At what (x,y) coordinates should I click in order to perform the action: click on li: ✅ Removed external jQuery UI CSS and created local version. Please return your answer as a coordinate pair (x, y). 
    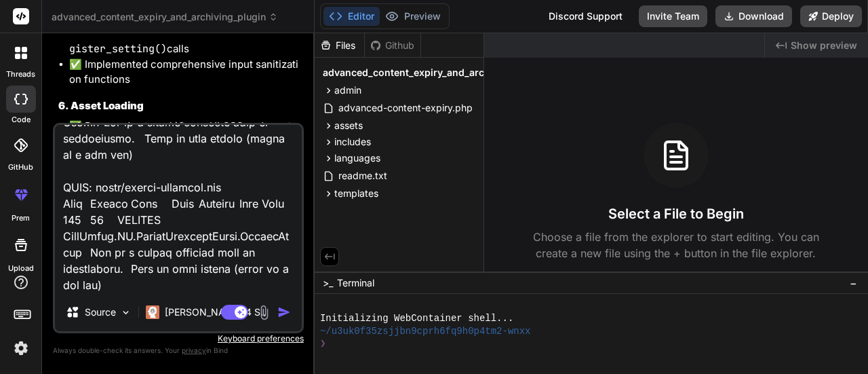
    Looking at the image, I should click on (185, 134).